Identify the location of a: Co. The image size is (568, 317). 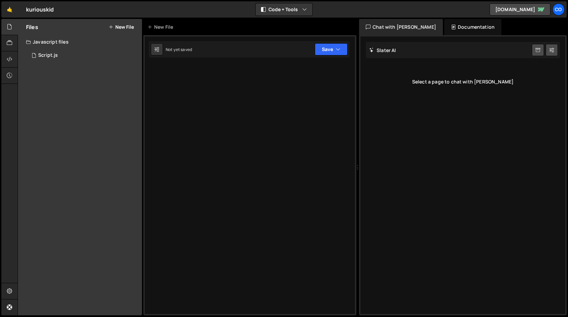
(558, 9).